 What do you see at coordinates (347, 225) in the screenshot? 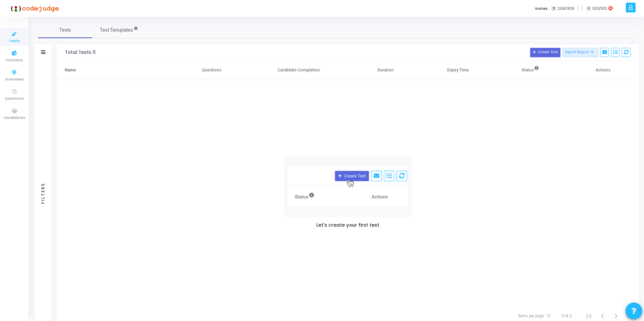
I see `h5: Let's create your first test` at bounding box center [347, 225].